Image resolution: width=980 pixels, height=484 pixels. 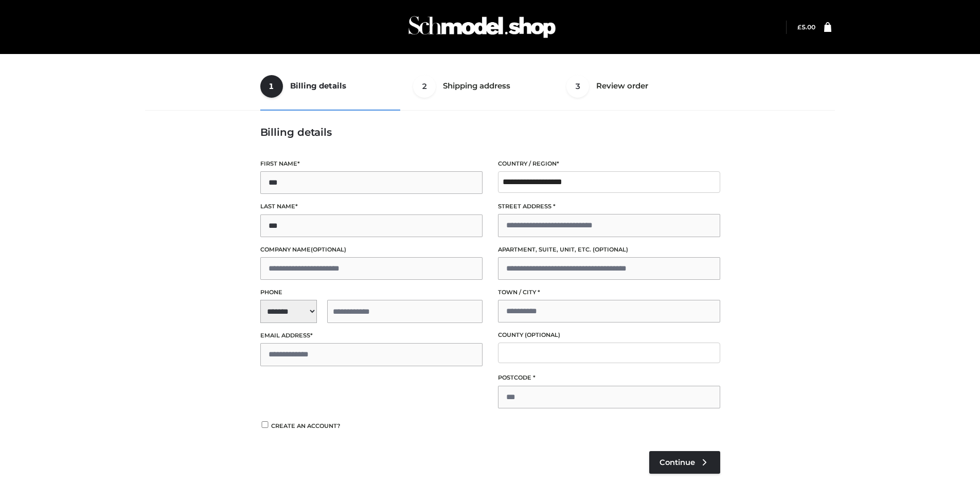 What do you see at coordinates (371, 292) in the screenshot?
I see `label: Phone` at bounding box center [371, 292].